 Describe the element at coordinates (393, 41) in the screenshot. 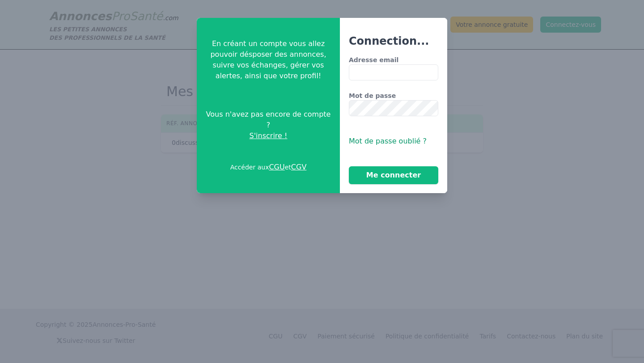

I see `h3: Connection...` at that location.